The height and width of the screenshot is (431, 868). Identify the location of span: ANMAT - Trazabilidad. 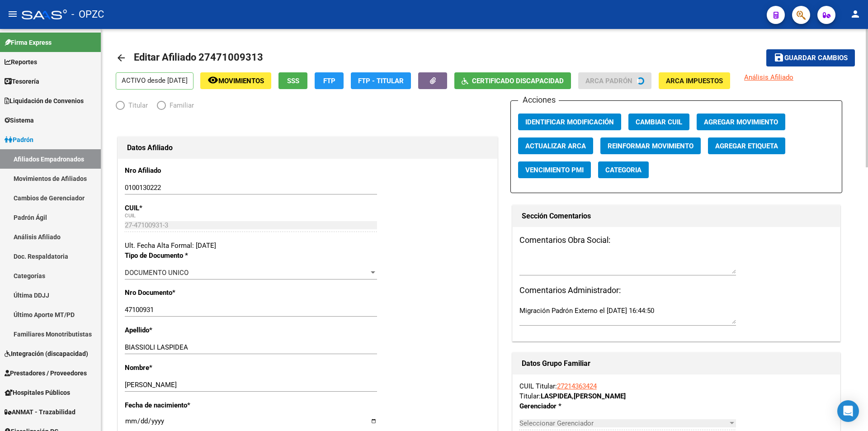
(40, 412).